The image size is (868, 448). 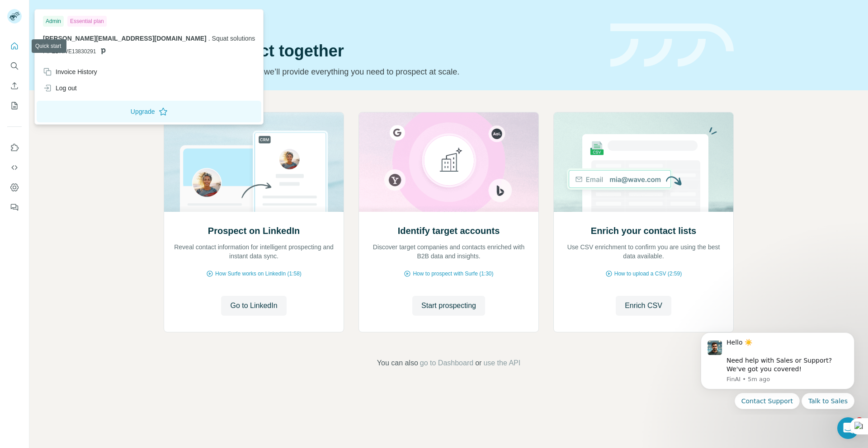 I want to click on span: Go to LinkedIn, so click(x=253, y=306).